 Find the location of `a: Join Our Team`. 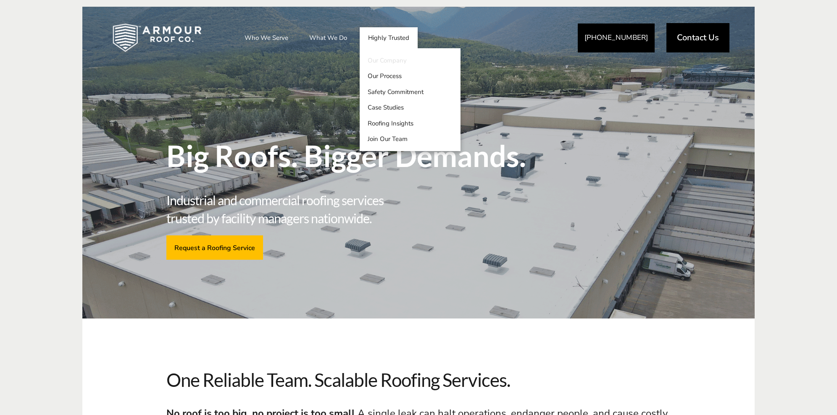

a: Join Our Team is located at coordinates (410, 139).